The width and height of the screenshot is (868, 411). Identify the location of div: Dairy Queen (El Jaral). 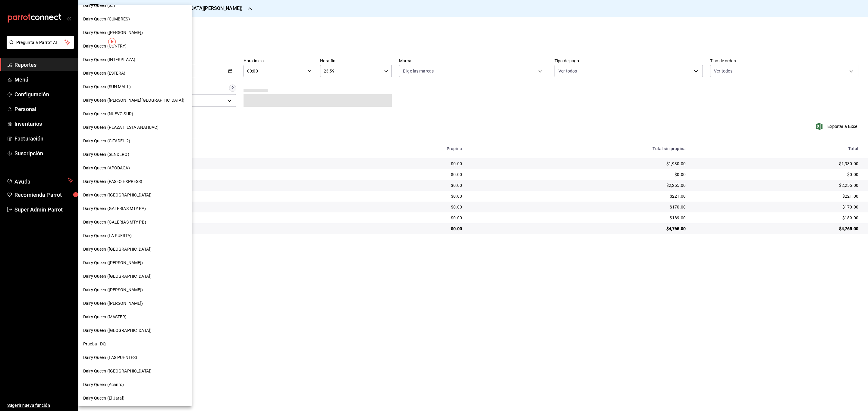
(135, 399).